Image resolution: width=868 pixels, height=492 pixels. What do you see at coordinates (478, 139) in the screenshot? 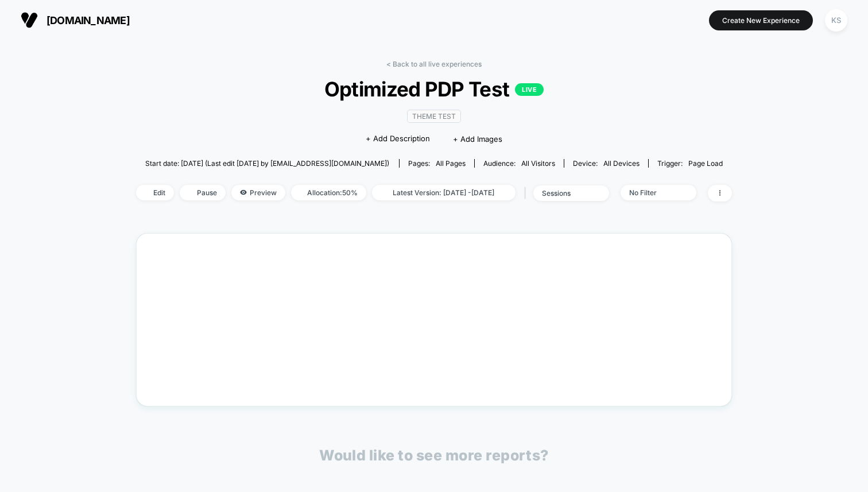
I see `span: + Add Images` at bounding box center [478, 139].